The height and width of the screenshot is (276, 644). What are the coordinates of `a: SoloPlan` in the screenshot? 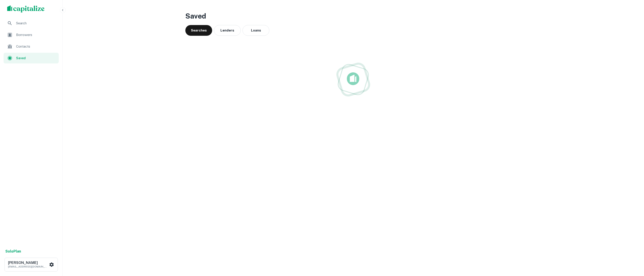 It's located at (13, 251).